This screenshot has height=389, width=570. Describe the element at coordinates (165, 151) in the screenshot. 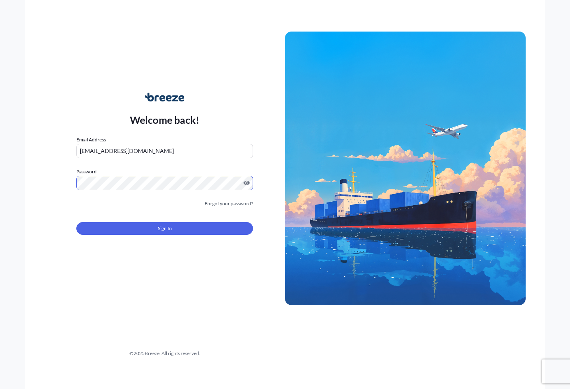

I see `input: example@gmail.com` at that location.